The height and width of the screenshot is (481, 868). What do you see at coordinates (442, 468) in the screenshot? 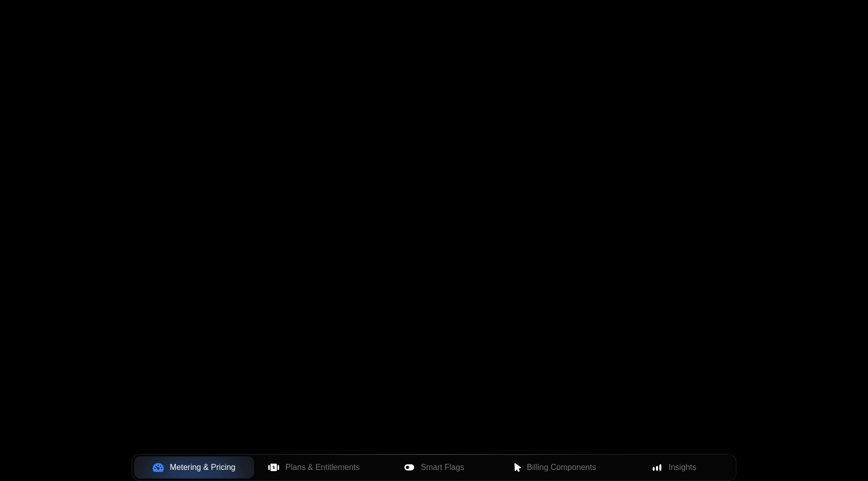
I see `span: Smart Flags` at bounding box center [442, 468].